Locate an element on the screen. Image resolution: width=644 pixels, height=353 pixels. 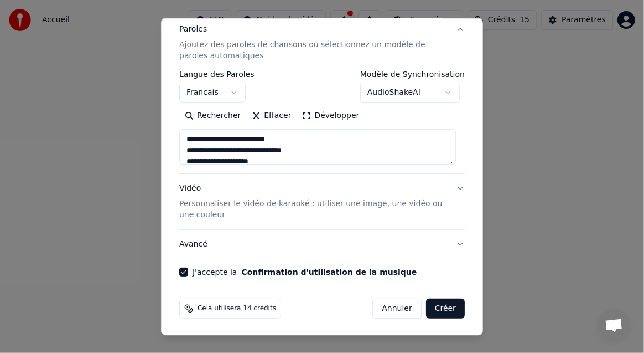
button: VidéoPersonnaliser le vidéo de karaoké : utiliser une image, une vidéo ou une couleur is located at coordinates (322, 202).